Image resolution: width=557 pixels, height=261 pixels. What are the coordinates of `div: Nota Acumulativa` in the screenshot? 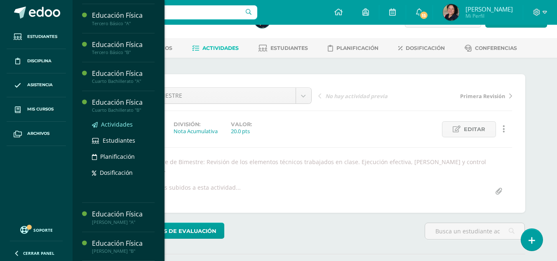 It's located at (196, 131).